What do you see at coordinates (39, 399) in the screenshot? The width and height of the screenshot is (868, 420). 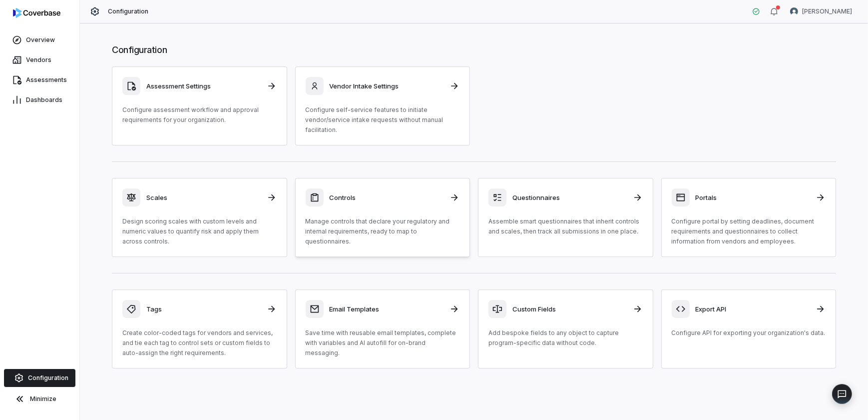 I see `button: Minimize` at bounding box center [39, 399].